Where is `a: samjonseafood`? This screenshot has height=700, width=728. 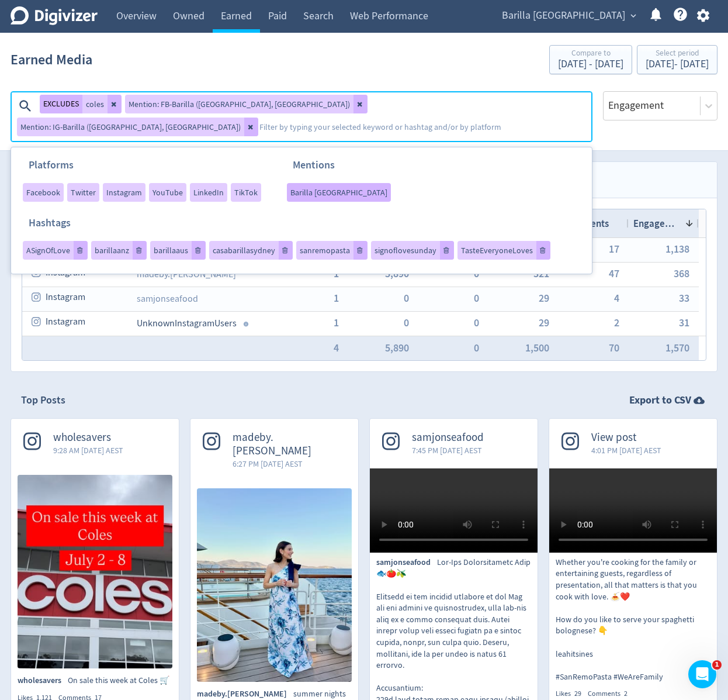
a: samjonseafood is located at coordinates (167, 299).